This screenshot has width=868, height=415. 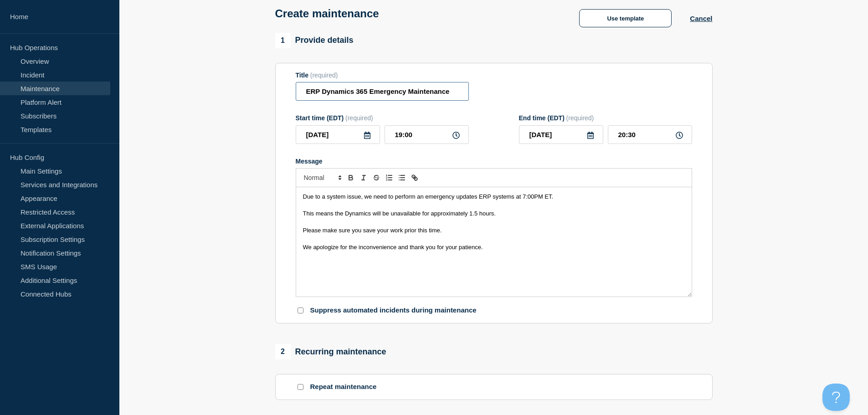 I want to click on div: Provide details, so click(x=314, y=41).